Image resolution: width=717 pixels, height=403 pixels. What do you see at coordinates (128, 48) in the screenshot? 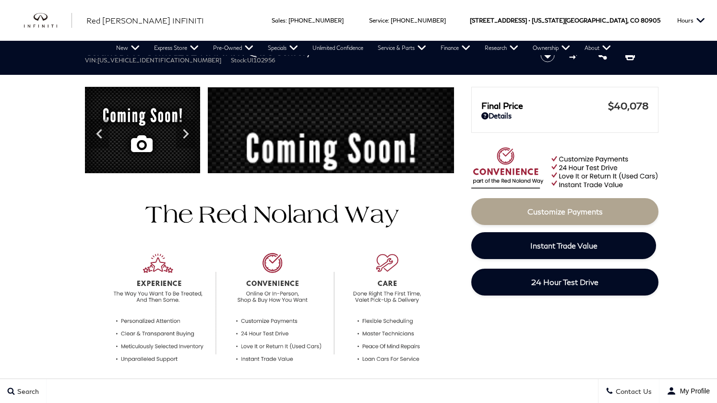
I see `a: New` at bounding box center [128, 48].